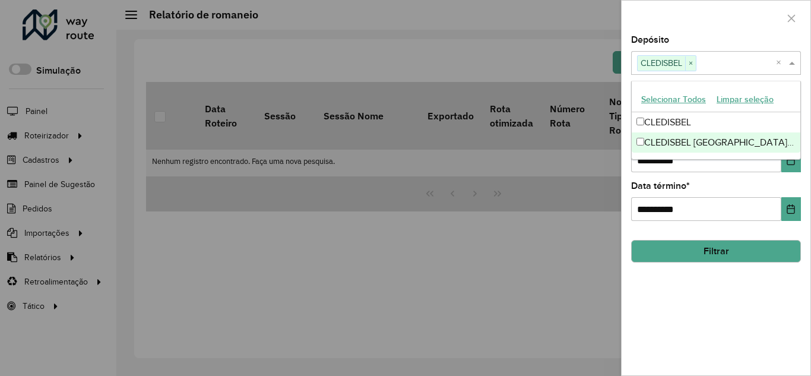 Image resolution: width=811 pixels, height=376 pixels. What do you see at coordinates (781, 63) in the screenshot?
I see `span: Clear all` at bounding box center [781, 63].